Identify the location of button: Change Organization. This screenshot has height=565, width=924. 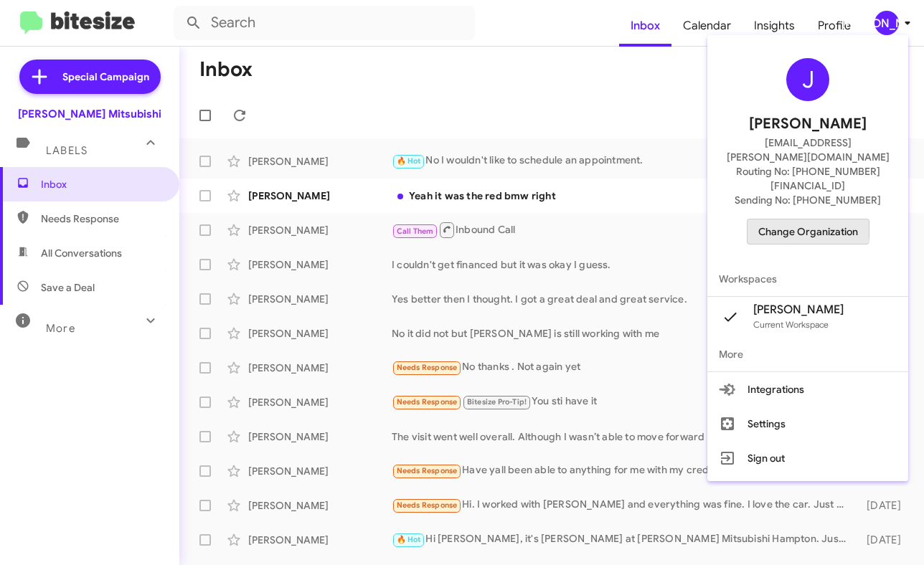
(807, 232).